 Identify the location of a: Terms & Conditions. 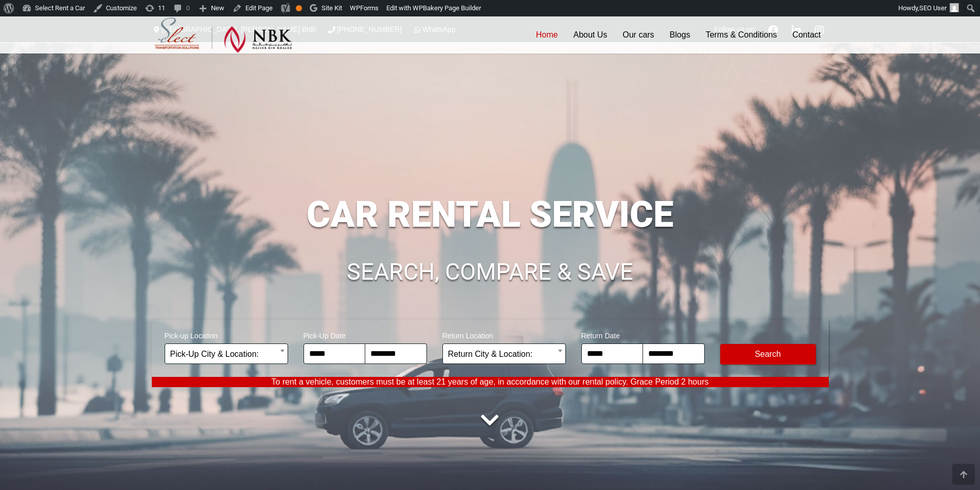
(741, 35).